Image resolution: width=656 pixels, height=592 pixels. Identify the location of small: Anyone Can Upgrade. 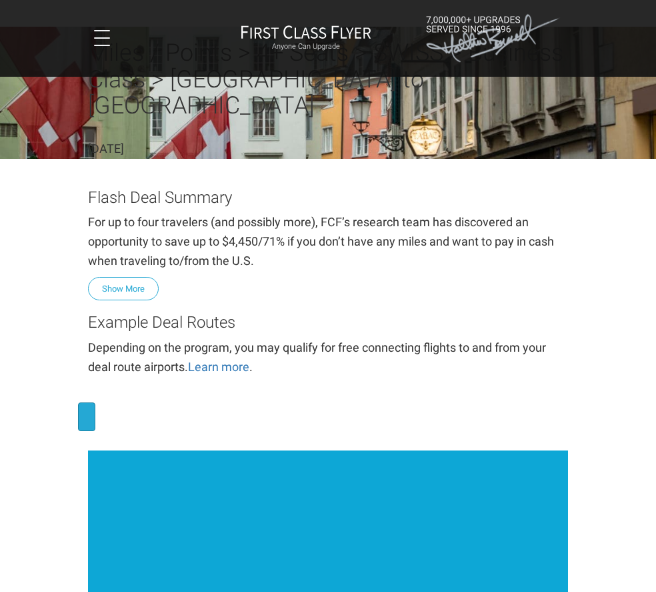
(306, 47).